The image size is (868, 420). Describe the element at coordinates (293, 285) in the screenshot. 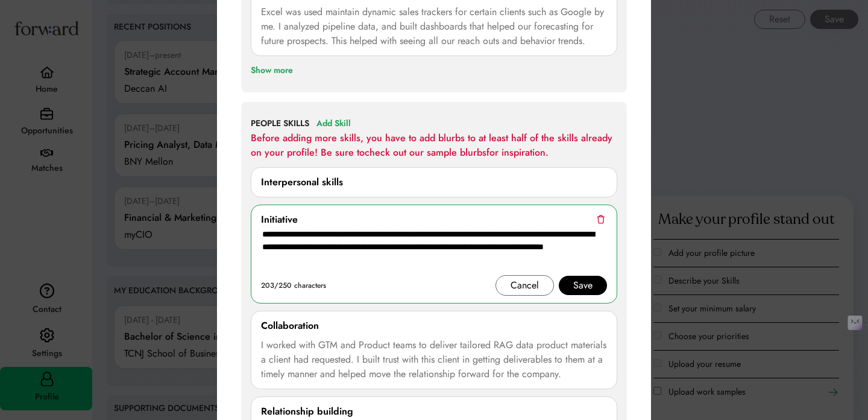

I see `div: 203/250 characters` at that location.